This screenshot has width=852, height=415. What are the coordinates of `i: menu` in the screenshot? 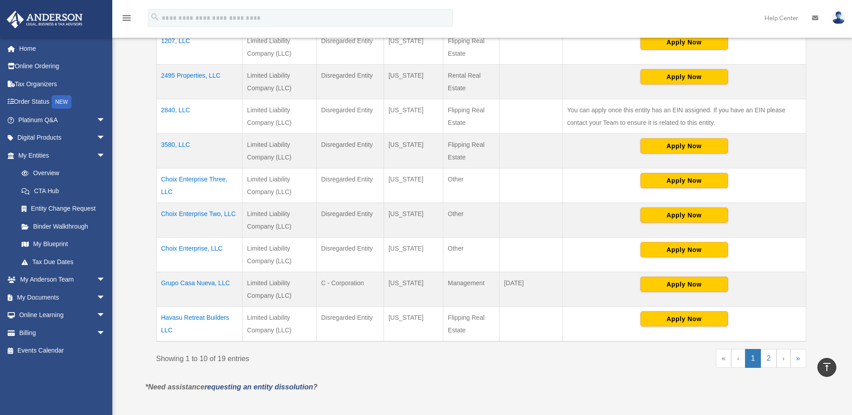 It's located at (127, 18).